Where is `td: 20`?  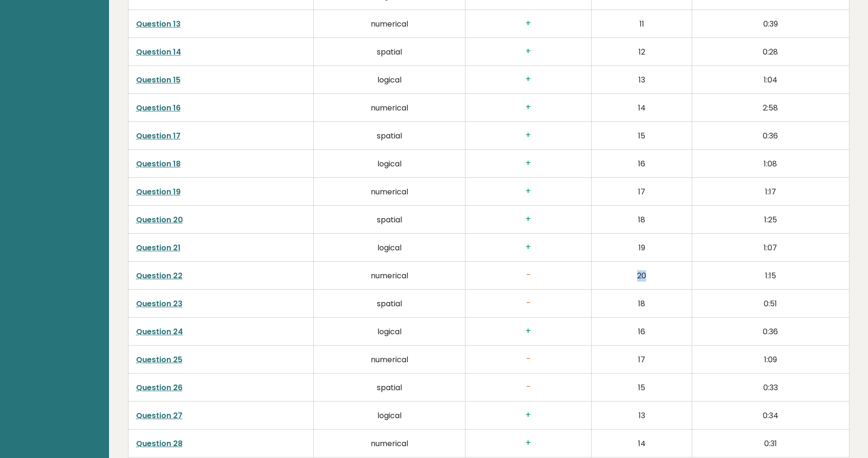 td: 20 is located at coordinates (642, 275).